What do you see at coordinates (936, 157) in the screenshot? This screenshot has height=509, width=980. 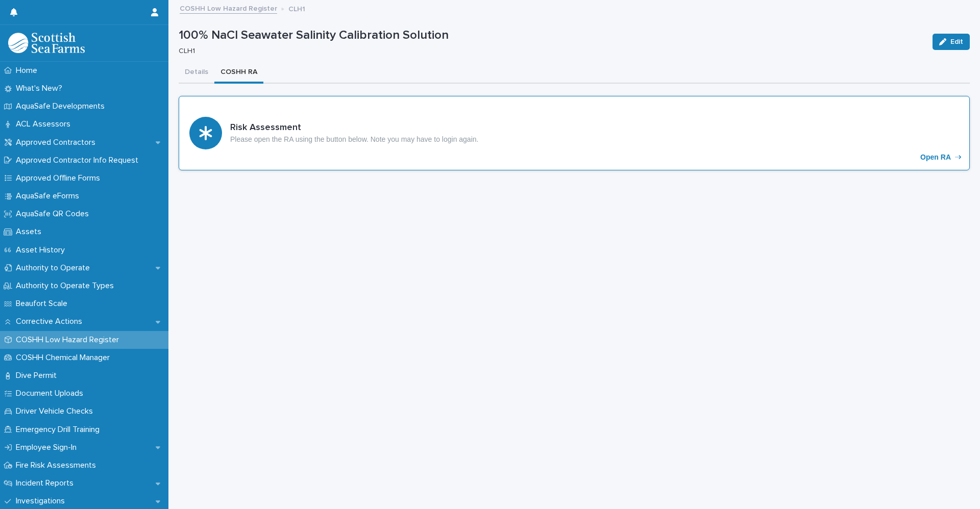 I see `p: Open RA` at bounding box center [936, 157].